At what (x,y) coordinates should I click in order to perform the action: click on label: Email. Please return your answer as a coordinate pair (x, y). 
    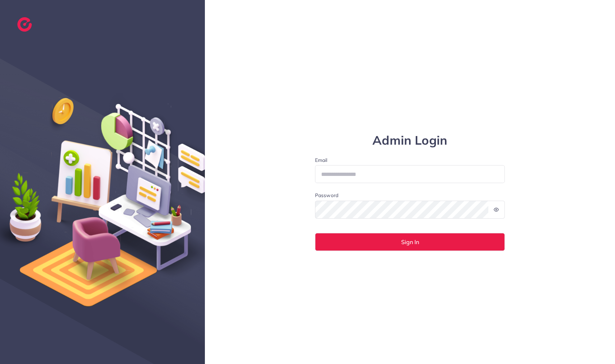
    Looking at the image, I should click on (410, 160).